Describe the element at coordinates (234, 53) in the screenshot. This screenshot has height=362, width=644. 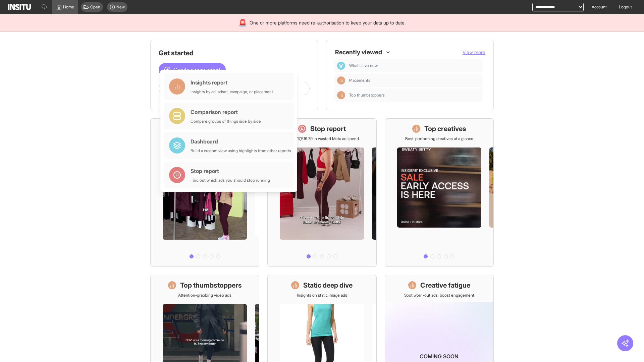
I see `h1: Get started` at that location.